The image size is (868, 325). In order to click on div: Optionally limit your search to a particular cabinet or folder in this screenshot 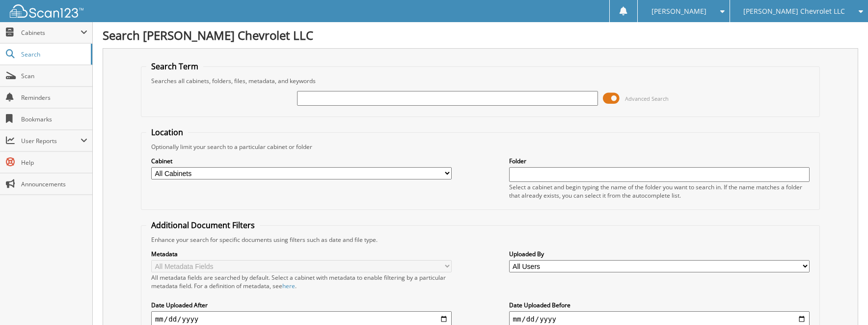, I will do `click(480, 147)`.